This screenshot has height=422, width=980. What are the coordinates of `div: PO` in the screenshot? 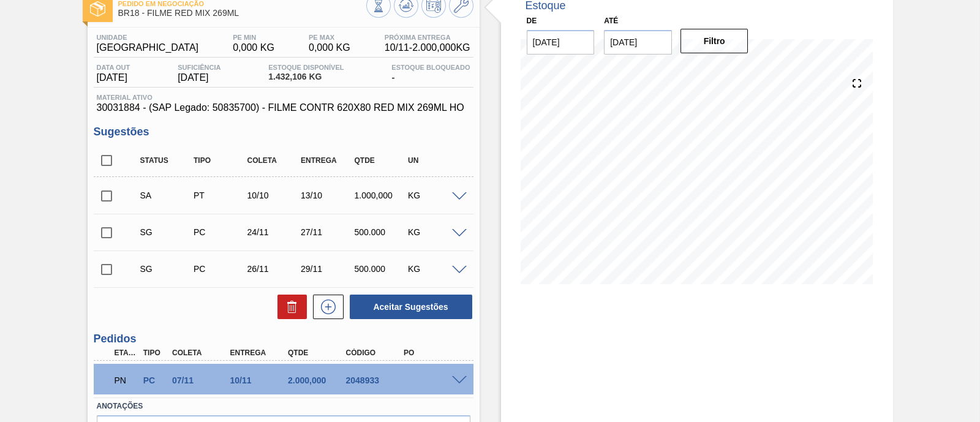 It's located at (433, 353).